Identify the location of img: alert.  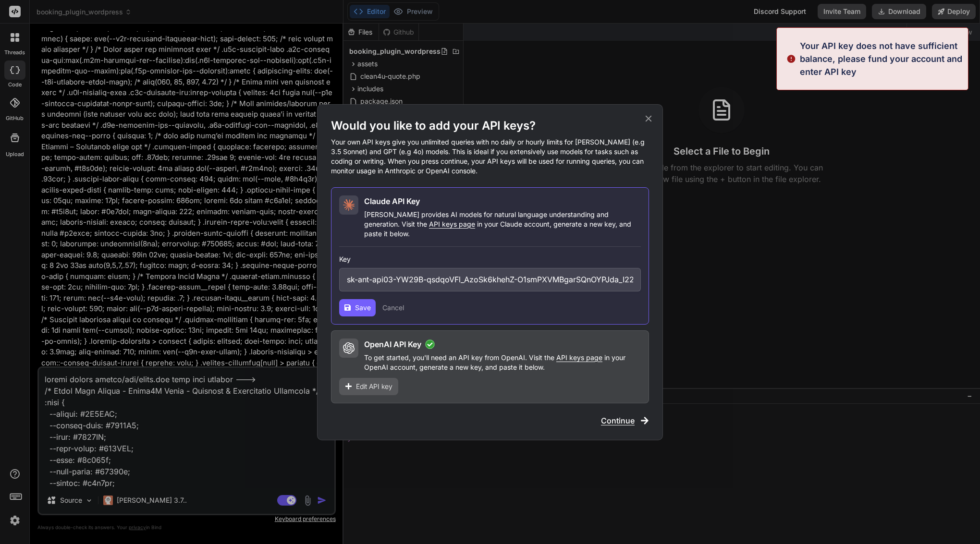
(791, 58).